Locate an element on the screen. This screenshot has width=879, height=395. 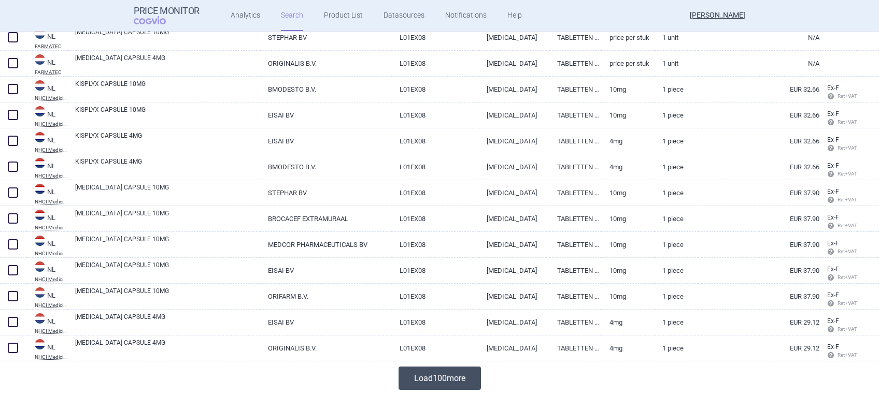
a: 4MG is located at coordinates (628, 322).